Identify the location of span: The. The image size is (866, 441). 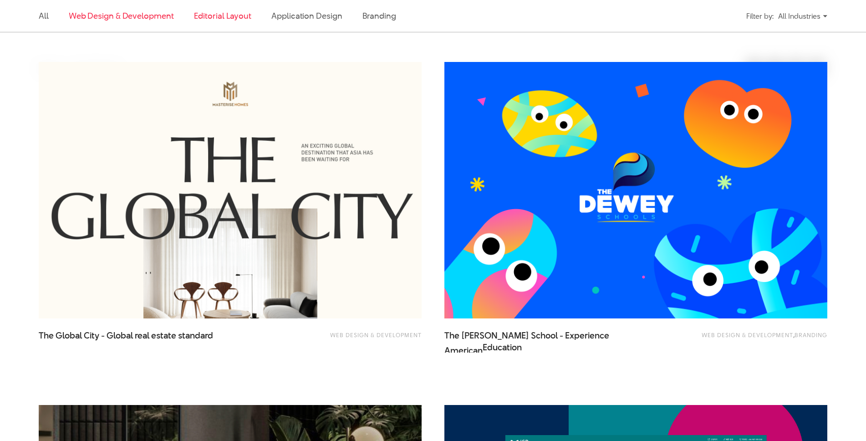
(46, 335).